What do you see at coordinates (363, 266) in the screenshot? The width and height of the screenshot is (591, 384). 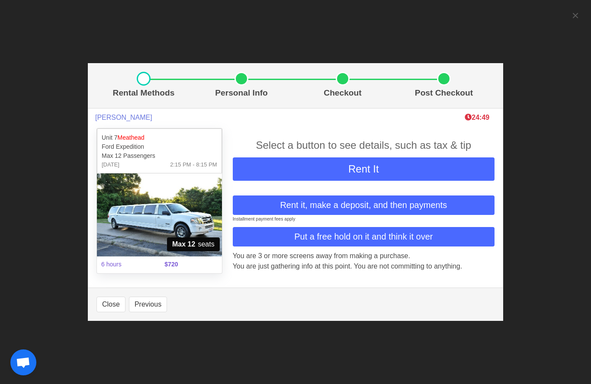 I see `p: You are just gathering info at this point. You are not committing to anything.` at bounding box center [363, 266].